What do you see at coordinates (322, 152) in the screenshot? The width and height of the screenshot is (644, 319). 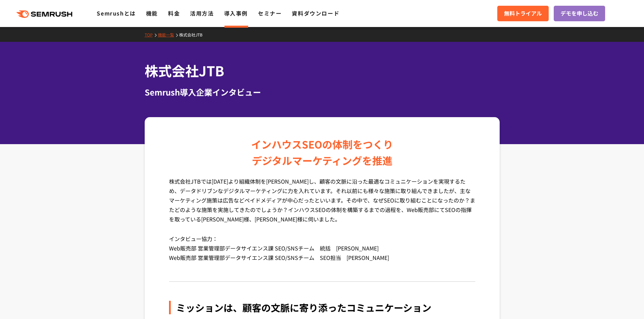 I see `div: インハウスSEOの体制をつくり デジタルマーケティングを推進` at bounding box center [322, 152].